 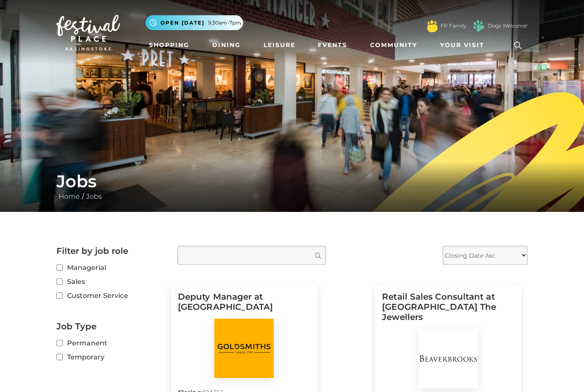 I want to click on a: Your Visit, so click(x=464, y=45).